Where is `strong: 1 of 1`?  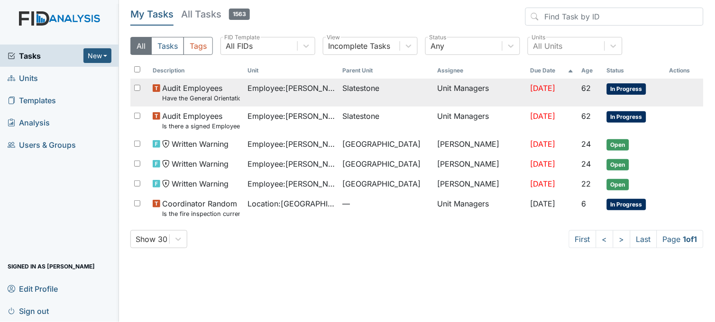
strong: 1 of 1 is located at coordinates (690, 239).